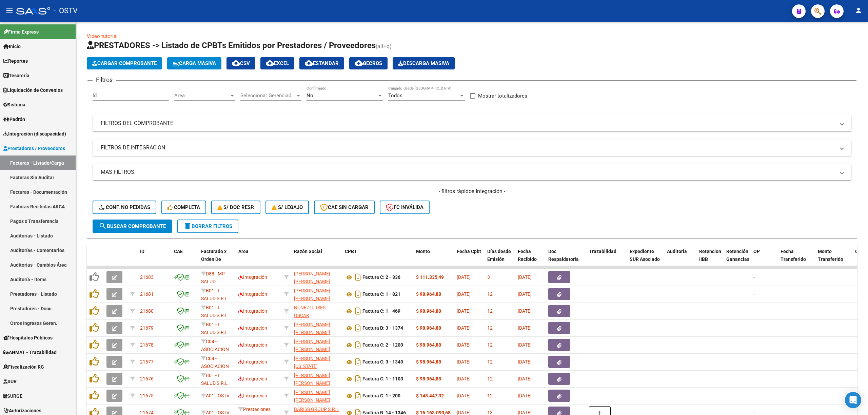 The height and width of the screenshot is (415, 868). I want to click on span: Seleccionar Gerenciador, so click(268, 96).